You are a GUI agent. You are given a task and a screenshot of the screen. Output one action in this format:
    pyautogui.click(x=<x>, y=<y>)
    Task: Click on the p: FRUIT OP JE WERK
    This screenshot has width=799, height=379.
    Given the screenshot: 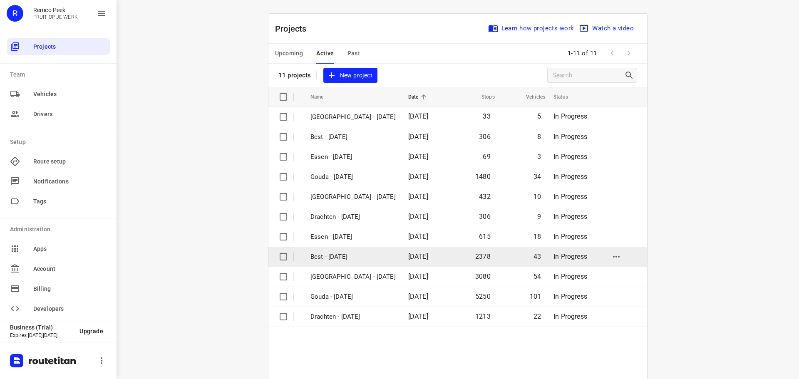 What is the action you would take?
    pyautogui.click(x=55, y=17)
    